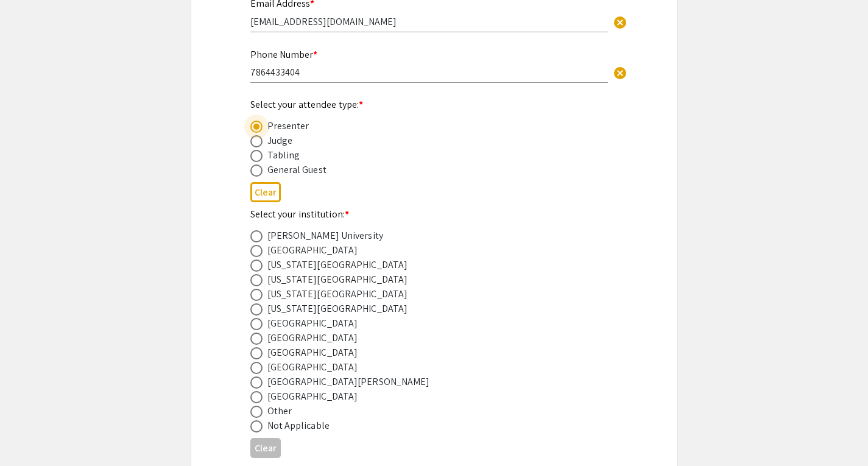 This screenshot has width=868, height=466. What do you see at coordinates (284, 54) in the screenshot?
I see `mat-label: Phone Number` at bounding box center [284, 54].